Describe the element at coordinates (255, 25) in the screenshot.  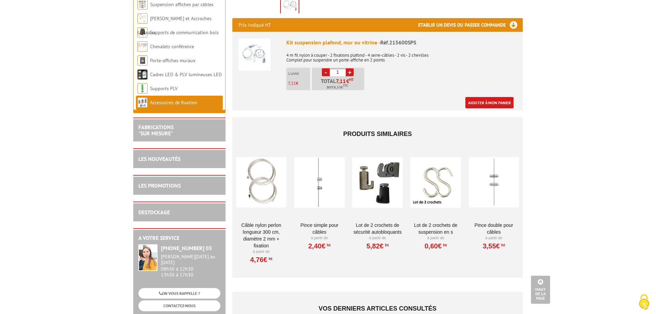
I see `p: Prix indiqué HT` at that location.